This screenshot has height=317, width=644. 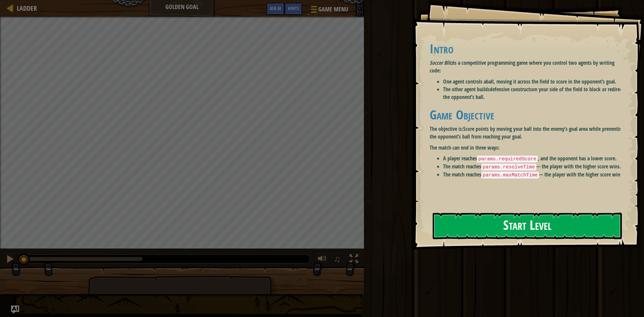 What do you see at coordinates (528, 225) in the screenshot?
I see `button: Start Level` at bounding box center [528, 225].